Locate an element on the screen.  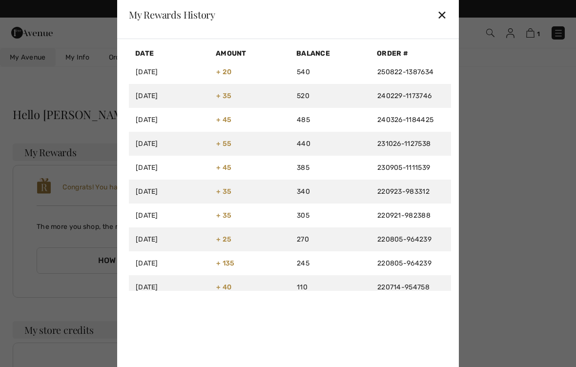
a: 231026-1127538 is located at coordinates (404, 143).